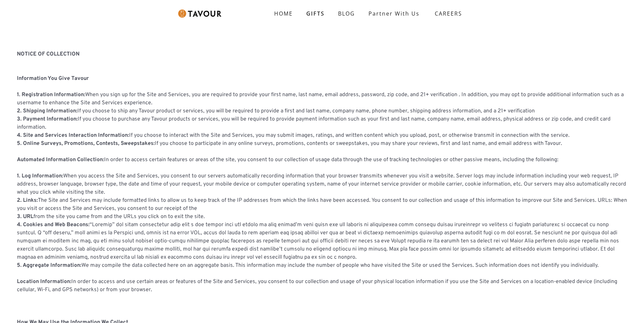 This screenshot has height=323, width=644. I want to click on strong: 2. Links:, so click(27, 200).